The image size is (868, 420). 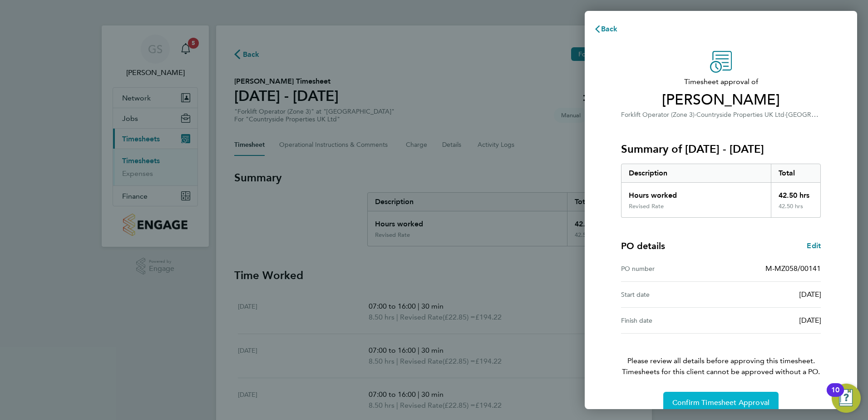 I want to click on div: Revised Rate, so click(x=646, y=206).